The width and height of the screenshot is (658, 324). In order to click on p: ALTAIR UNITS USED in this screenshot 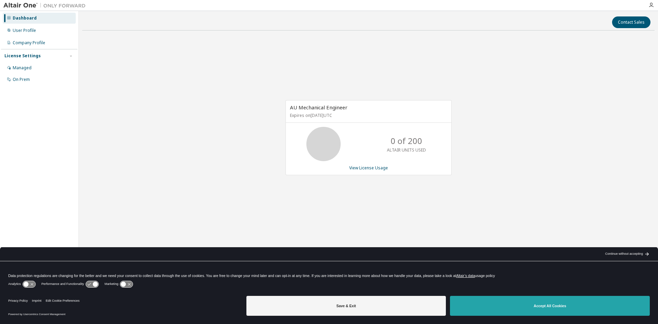, I will do `click(406, 150)`.